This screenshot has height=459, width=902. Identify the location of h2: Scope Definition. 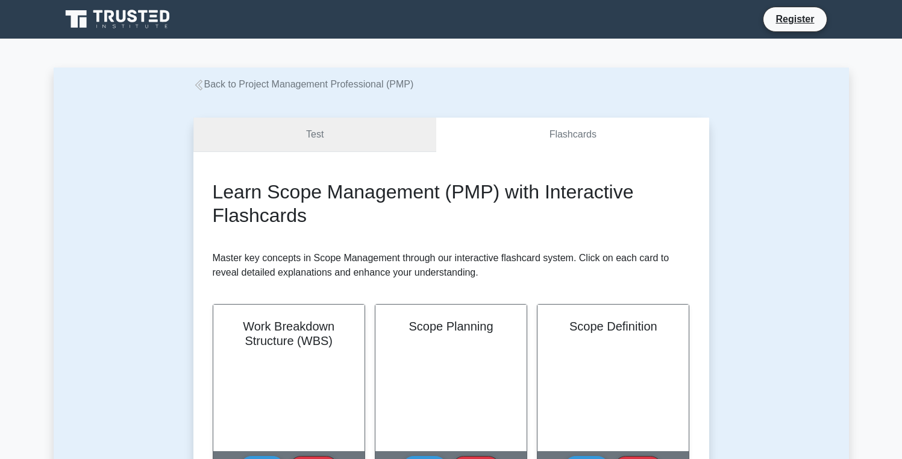
(613, 326).